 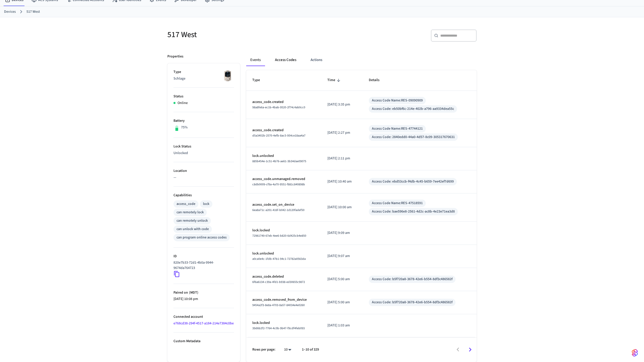 I want to click on button: Actions, so click(x=316, y=60).